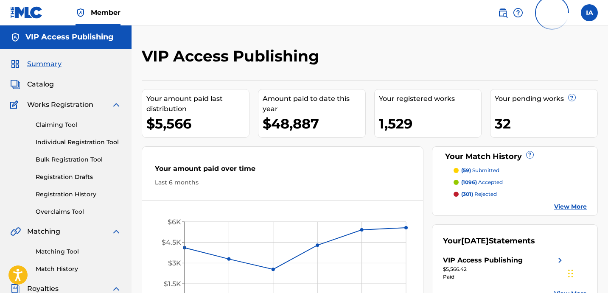 This screenshot has width=608, height=293. I want to click on a: Bulk Registration Tool, so click(79, 160).